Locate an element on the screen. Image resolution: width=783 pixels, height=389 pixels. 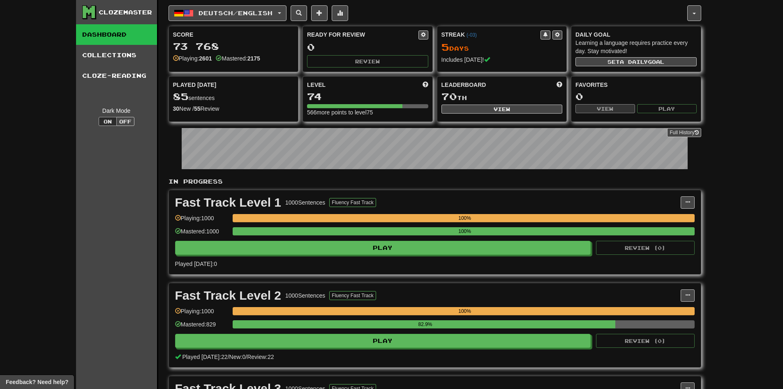
span: Deutsch / English is located at coordinates (236, 13).